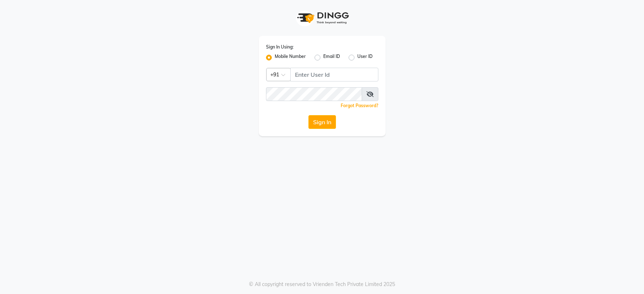 This screenshot has width=644, height=294. Describe the element at coordinates (322, 18) in the screenshot. I see `img: logo1.svg` at that location.